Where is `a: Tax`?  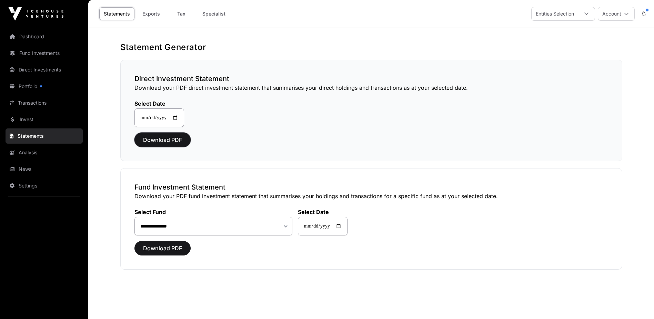 a: Tax is located at coordinates (181, 14).